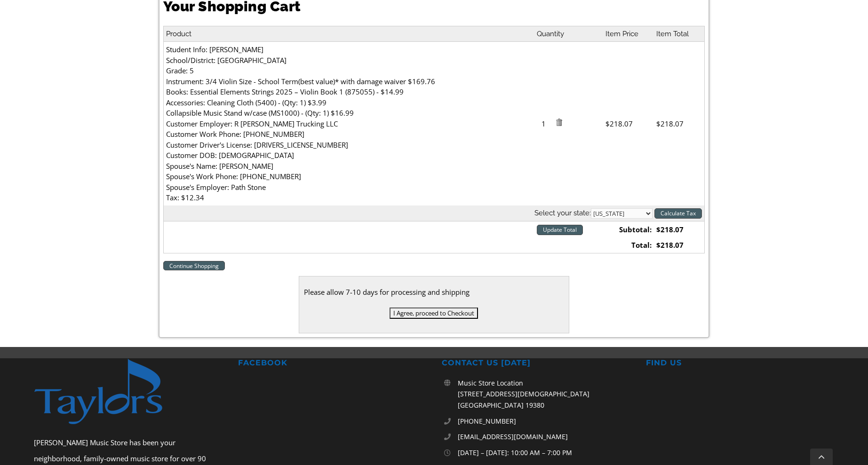  I want to click on input: Update Total, so click(560, 230).